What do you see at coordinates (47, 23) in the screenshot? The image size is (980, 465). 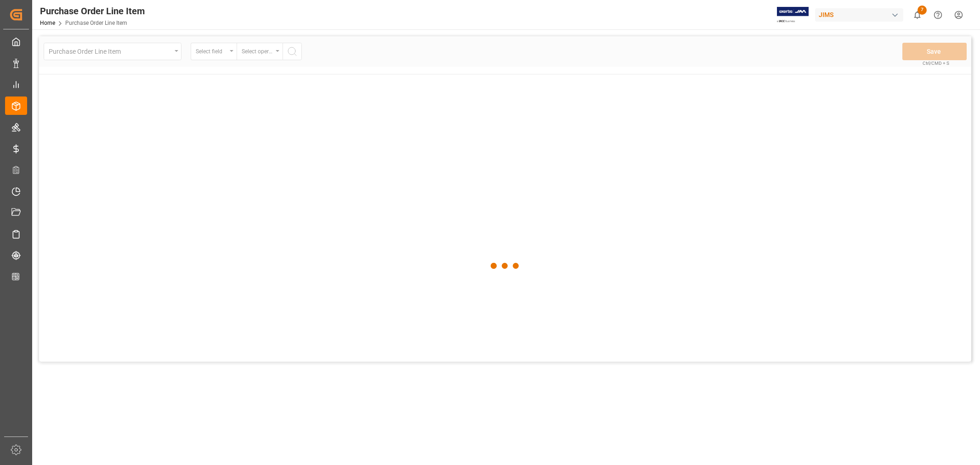 I see `a: Home` at bounding box center [47, 23].